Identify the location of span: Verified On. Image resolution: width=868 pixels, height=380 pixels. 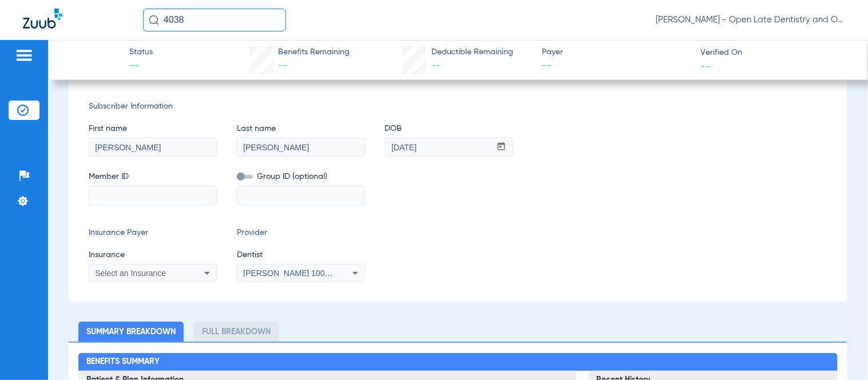
(775, 53).